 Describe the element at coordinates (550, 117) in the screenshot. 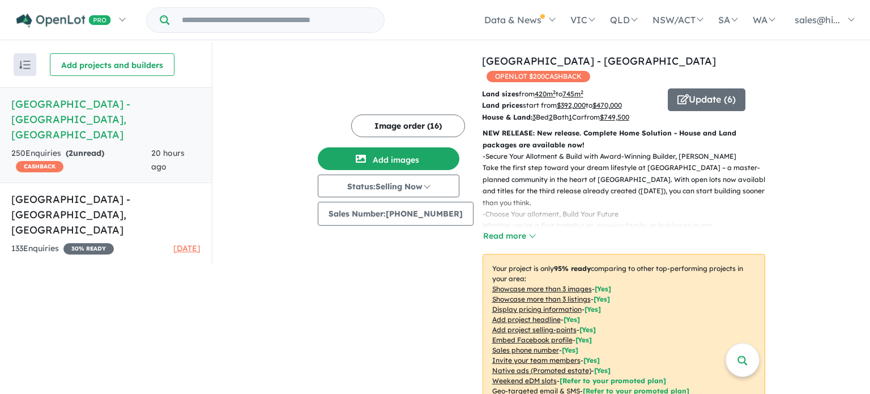

I see `u: 2` at that location.